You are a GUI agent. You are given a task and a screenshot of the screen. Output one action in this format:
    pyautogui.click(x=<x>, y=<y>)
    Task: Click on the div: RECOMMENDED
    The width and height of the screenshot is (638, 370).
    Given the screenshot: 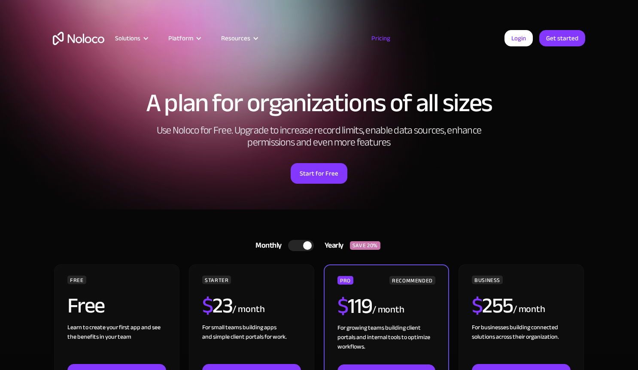 What is the action you would take?
    pyautogui.click(x=412, y=280)
    